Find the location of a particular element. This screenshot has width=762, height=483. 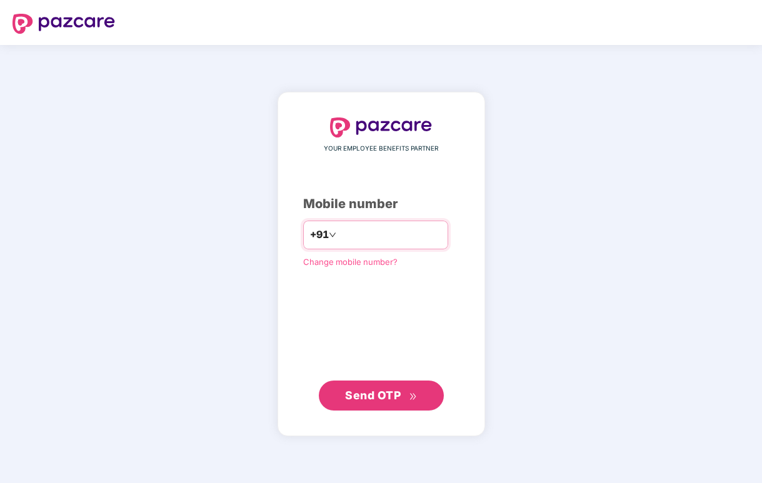

span: YOUR EMPLOYEE BENEFITS PARTNER is located at coordinates (381, 149).